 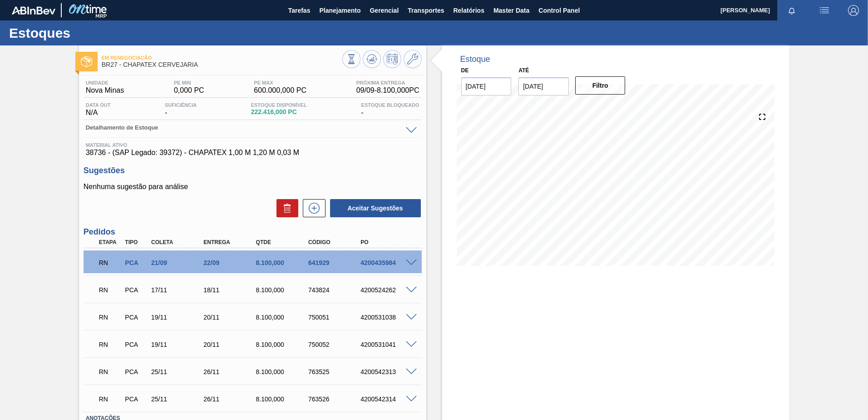 What do you see at coordinates (387, 345) in the screenshot?
I see `div: 4200531041` at bounding box center [387, 345].